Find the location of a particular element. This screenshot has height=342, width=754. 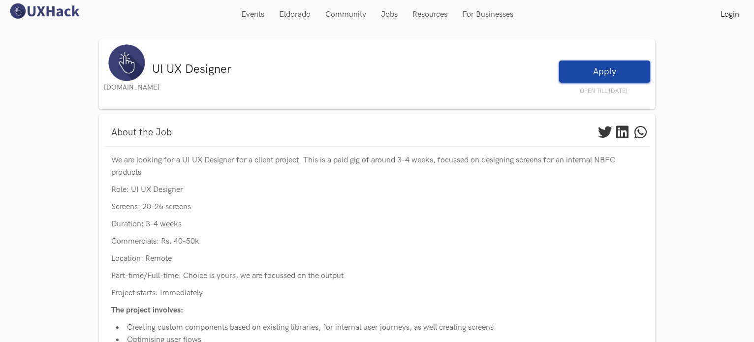

p: Commercials: Rs. 40-50k is located at coordinates (377, 241).